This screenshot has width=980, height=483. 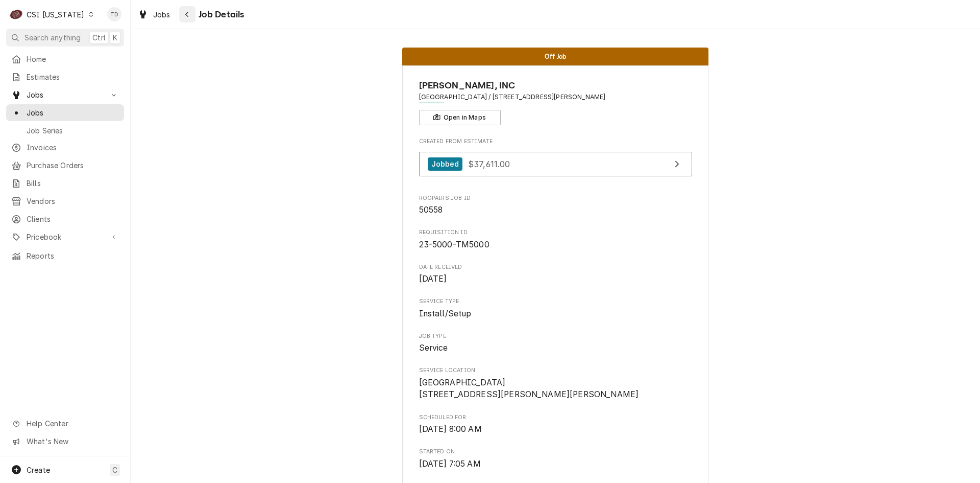 What do you see at coordinates (433, 348) in the screenshot?
I see `span: Service` at bounding box center [433, 348].